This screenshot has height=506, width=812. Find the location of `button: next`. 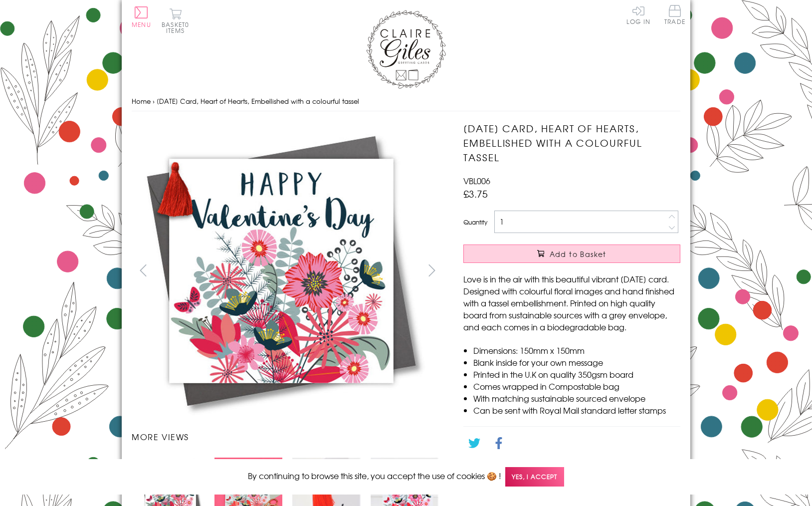

button: next is located at coordinates (432, 270).